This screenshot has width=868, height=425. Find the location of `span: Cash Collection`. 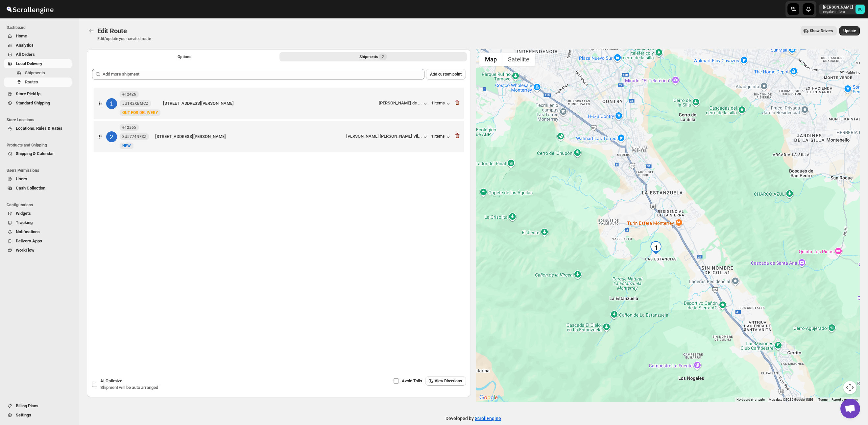

span: Cash Collection is located at coordinates (31, 188).